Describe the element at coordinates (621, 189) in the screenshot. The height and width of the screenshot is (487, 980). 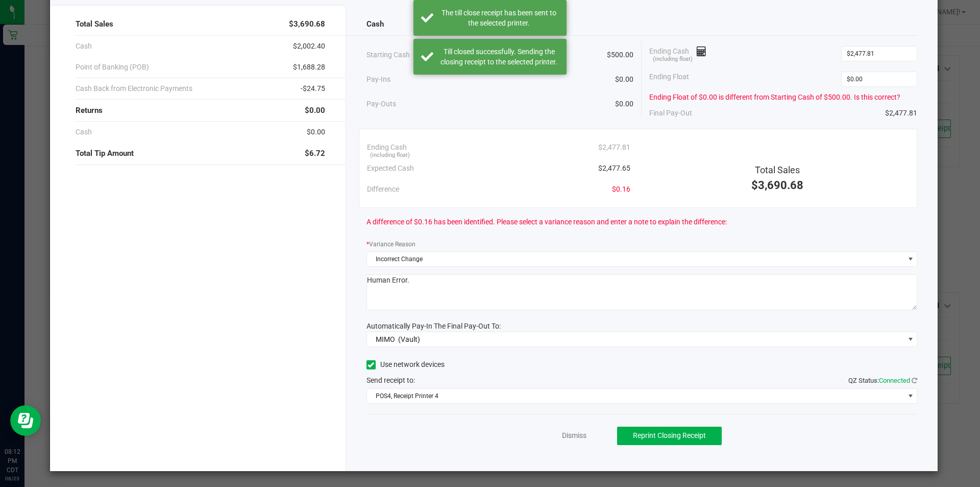
I see `span: $0.16` at that location.